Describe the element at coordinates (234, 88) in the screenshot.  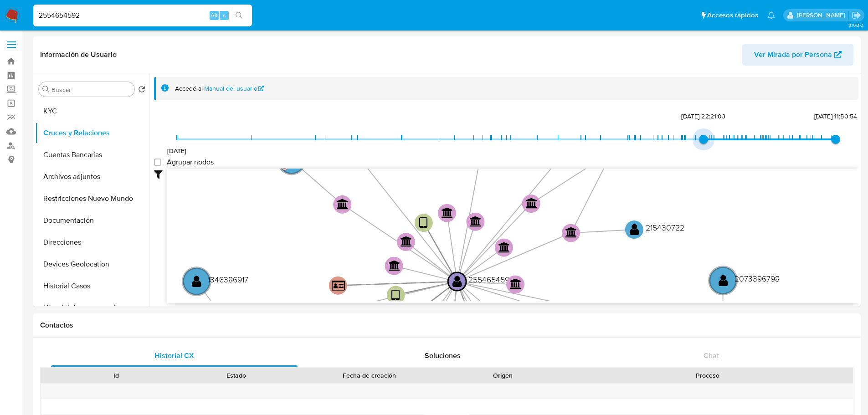
I see `a: Manual del usuario` at that location.